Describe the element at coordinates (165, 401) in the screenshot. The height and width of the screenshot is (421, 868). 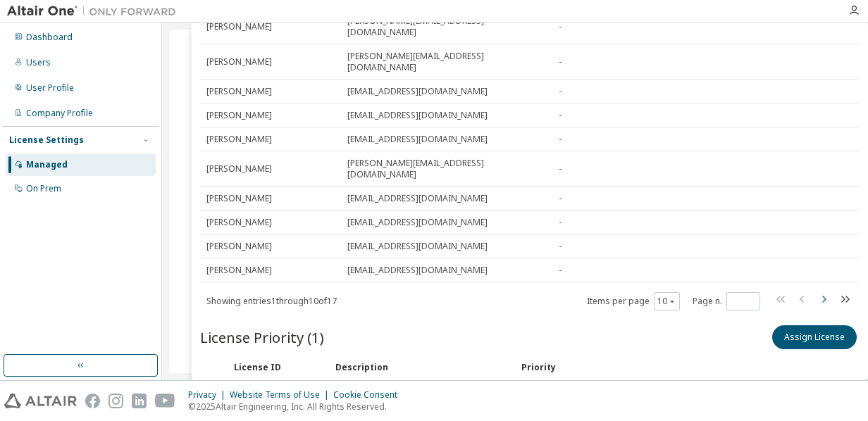
I see `img: youtube.svg` at that location.